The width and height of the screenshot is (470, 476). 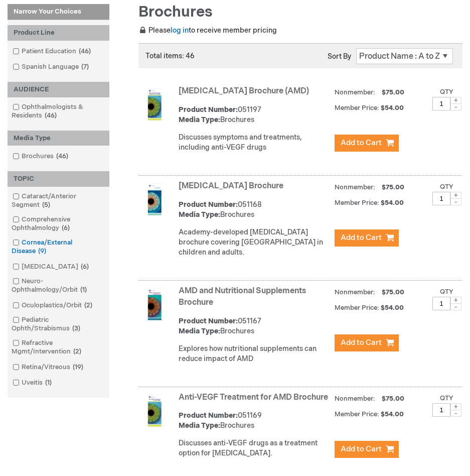 What do you see at coordinates (51, 66) in the screenshot?
I see `a: Spanish Language7` at bounding box center [51, 66].